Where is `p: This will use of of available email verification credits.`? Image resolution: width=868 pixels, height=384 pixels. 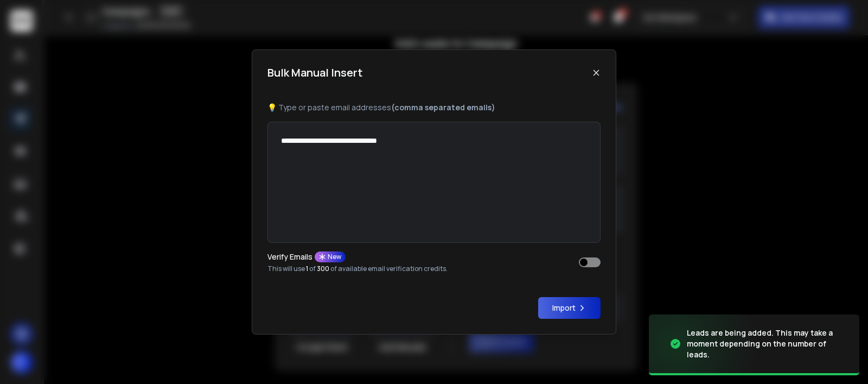
p: This will use of of available email verification credits. is located at coordinates (357, 269).